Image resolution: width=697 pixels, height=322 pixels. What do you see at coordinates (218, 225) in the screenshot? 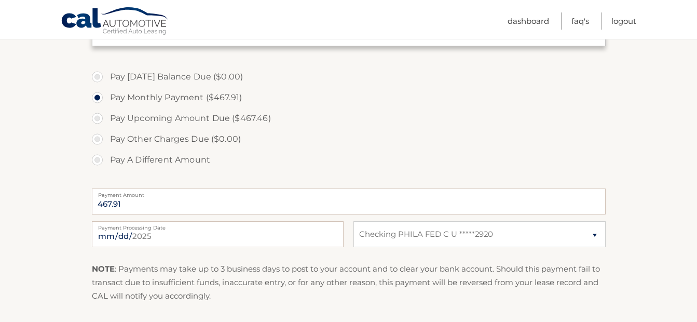
I see `label: Payment Processing Date` at bounding box center [218, 225].